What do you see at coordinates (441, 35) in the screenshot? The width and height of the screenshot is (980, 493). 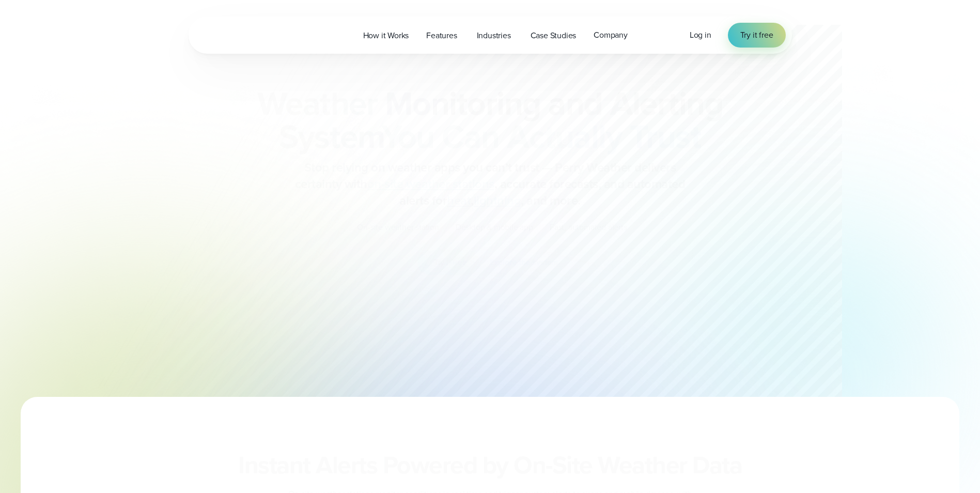 I see `span: Features` at bounding box center [441, 35].